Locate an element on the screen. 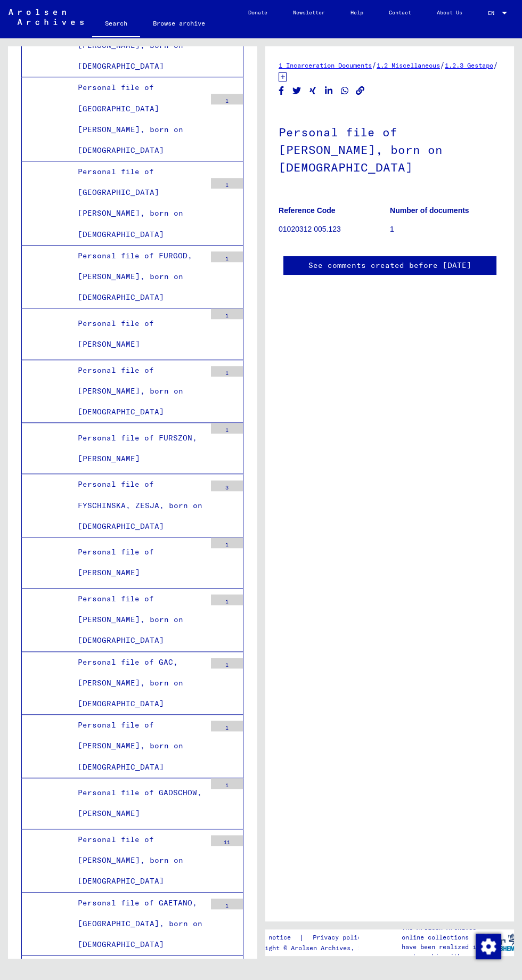  img: Change consent is located at coordinates (488, 947).